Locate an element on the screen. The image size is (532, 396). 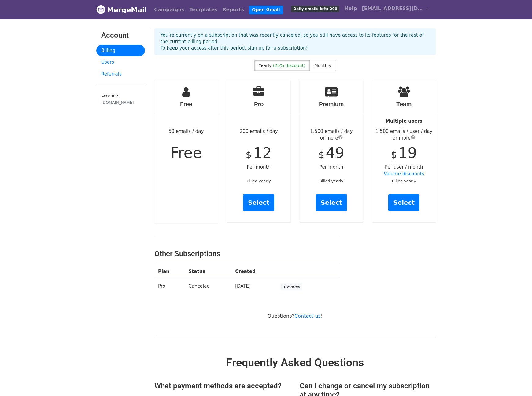
div: 50 emails / day is located at coordinates (186, 151).